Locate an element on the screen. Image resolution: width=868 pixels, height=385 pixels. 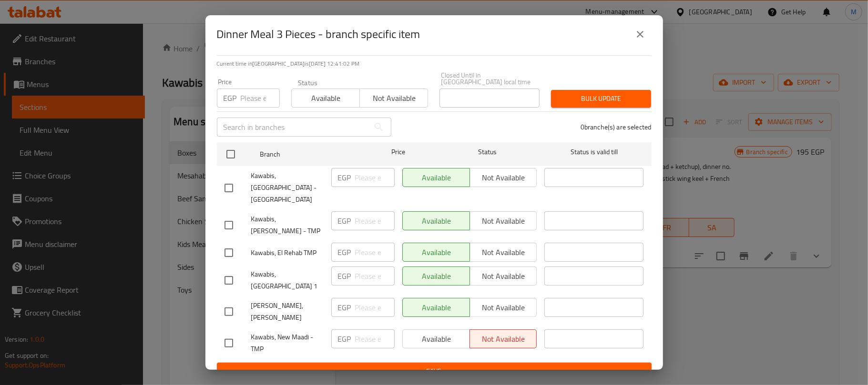
button: Available is located at coordinates (326, 98).